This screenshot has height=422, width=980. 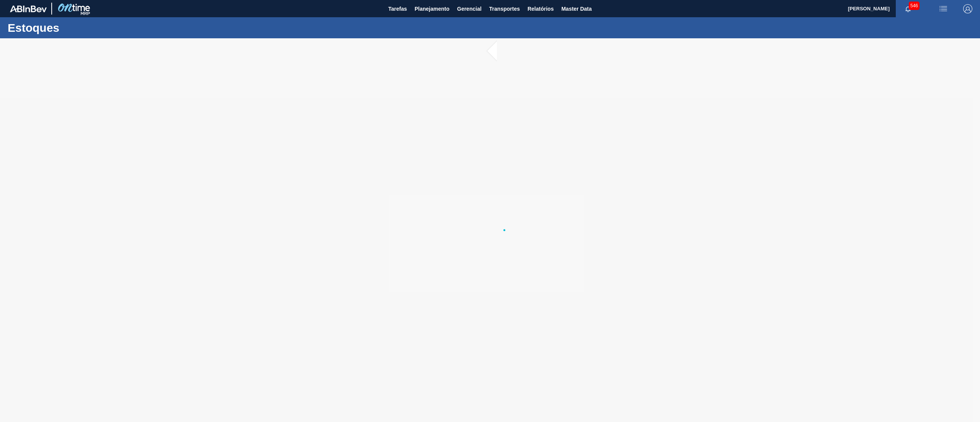 I want to click on img: Logout, so click(x=967, y=9).